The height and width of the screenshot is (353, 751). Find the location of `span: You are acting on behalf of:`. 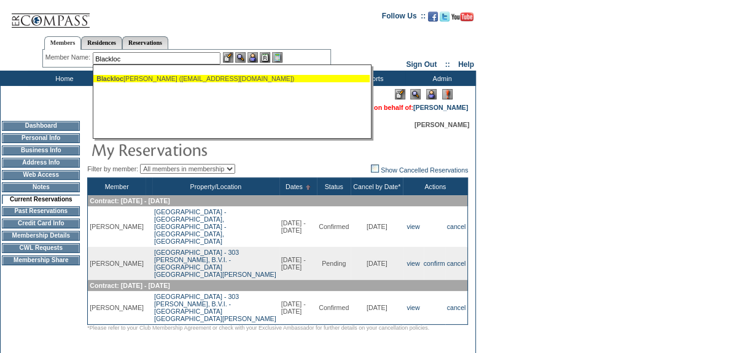

span: You are acting on behalf of: is located at coordinates (397, 108).